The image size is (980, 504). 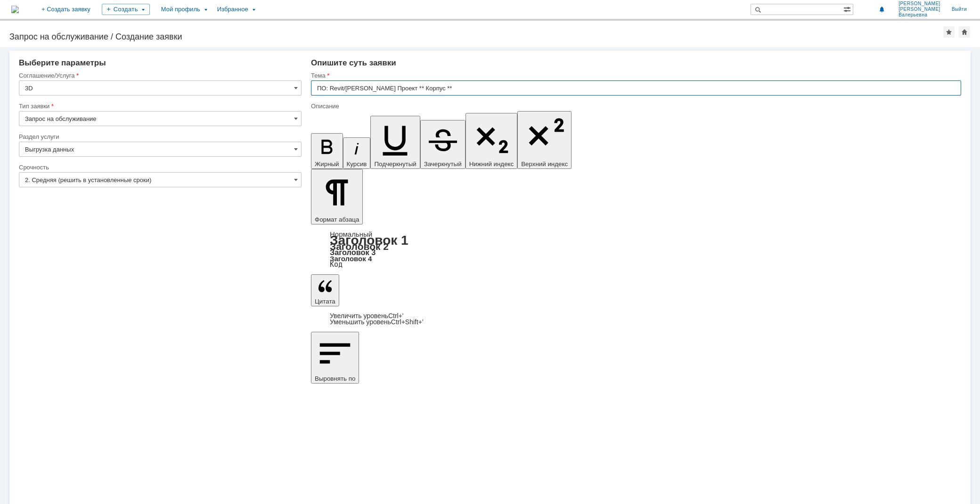 I want to click on span: Зачеркнутый, so click(x=443, y=164).